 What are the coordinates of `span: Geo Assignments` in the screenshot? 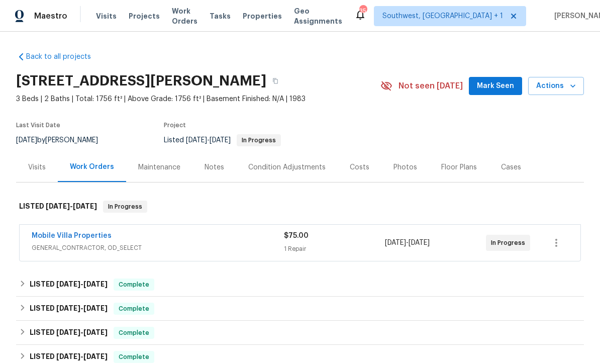 It's located at (318, 16).